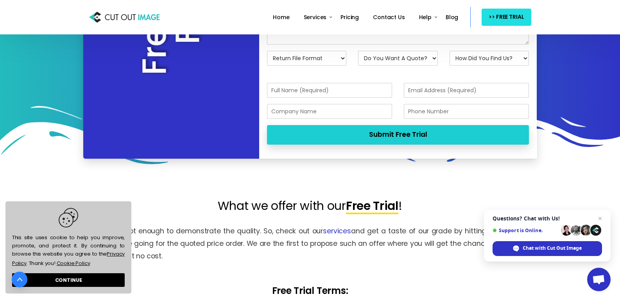 The width and height of the screenshot is (620, 299). Describe the element at coordinates (73, 263) in the screenshot. I see `a: learn more about cookies` at that location.